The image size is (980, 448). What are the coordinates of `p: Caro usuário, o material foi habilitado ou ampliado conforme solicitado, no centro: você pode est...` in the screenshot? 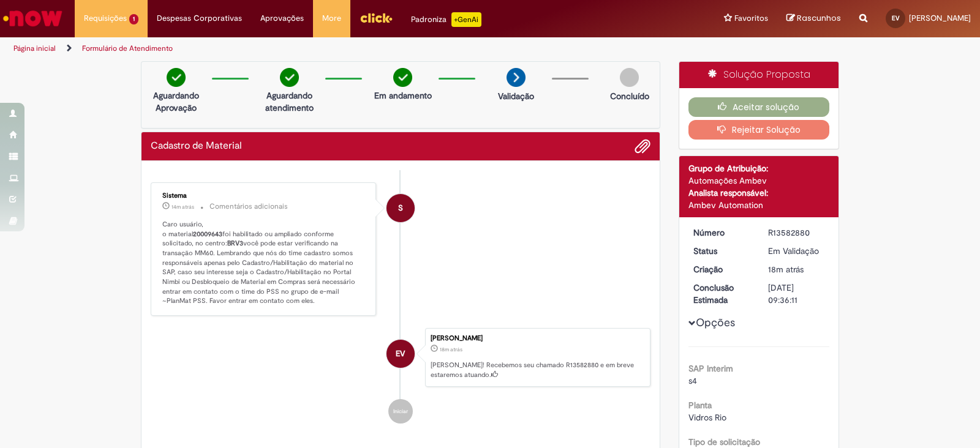 It's located at (264, 262).